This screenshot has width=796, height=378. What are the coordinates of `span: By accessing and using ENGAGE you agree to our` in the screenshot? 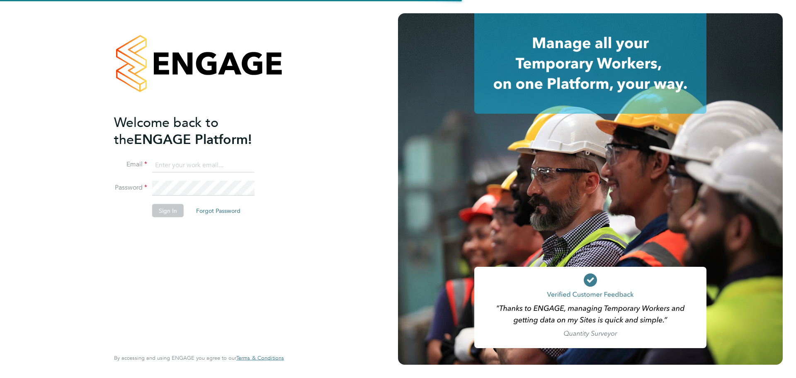 It's located at (199, 358).